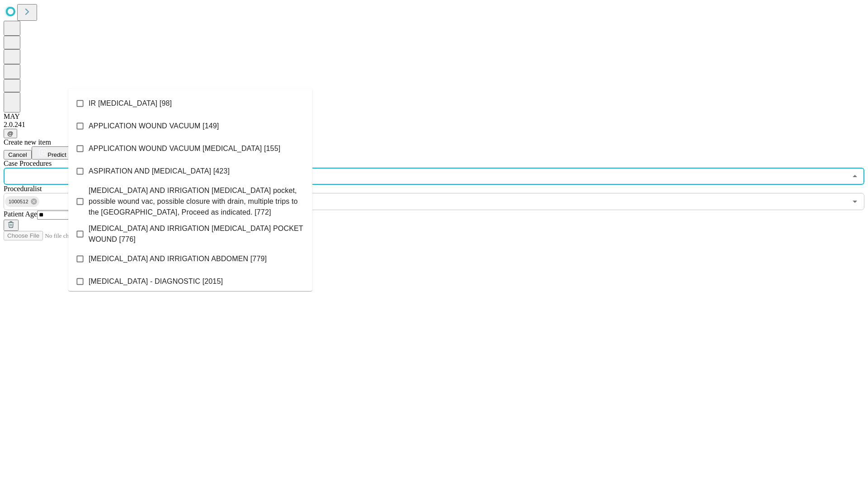 Image resolution: width=868 pixels, height=488 pixels. I want to click on span: Proceduralist, so click(22, 188).